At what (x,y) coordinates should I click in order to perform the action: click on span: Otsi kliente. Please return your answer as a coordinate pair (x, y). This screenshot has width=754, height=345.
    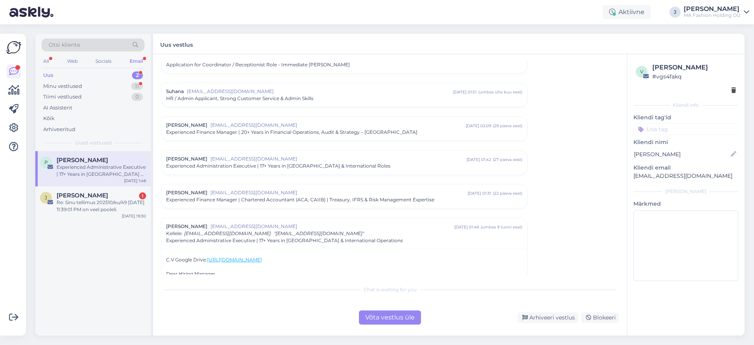
    Looking at the image, I should click on (64, 45).